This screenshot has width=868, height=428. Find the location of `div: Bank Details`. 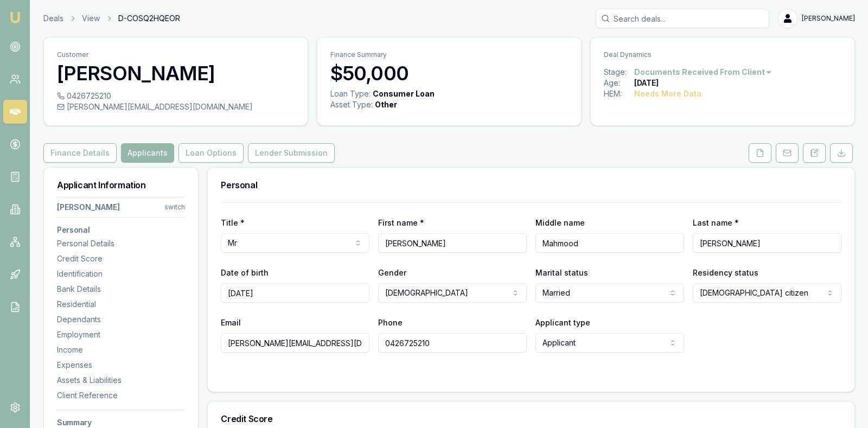

div: Bank Details is located at coordinates (121, 289).